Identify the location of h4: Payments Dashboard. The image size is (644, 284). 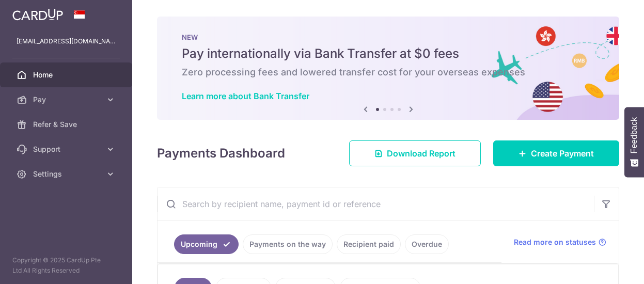
(221, 153).